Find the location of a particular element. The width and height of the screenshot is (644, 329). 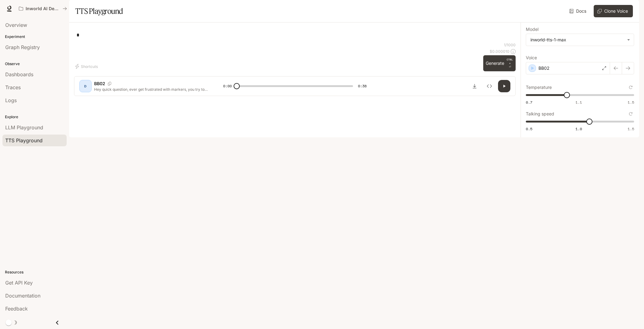

p: Hey quick question, ever get frustrated with markers, you try to color and boom, streaks everywhe... is located at coordinates (152, 89).